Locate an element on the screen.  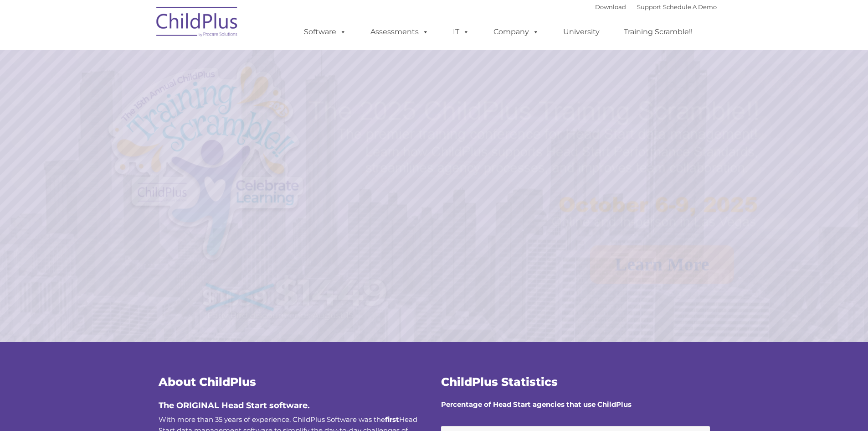
span: The ORIGINAL Head Start software. is located at coordinates (234, 405).